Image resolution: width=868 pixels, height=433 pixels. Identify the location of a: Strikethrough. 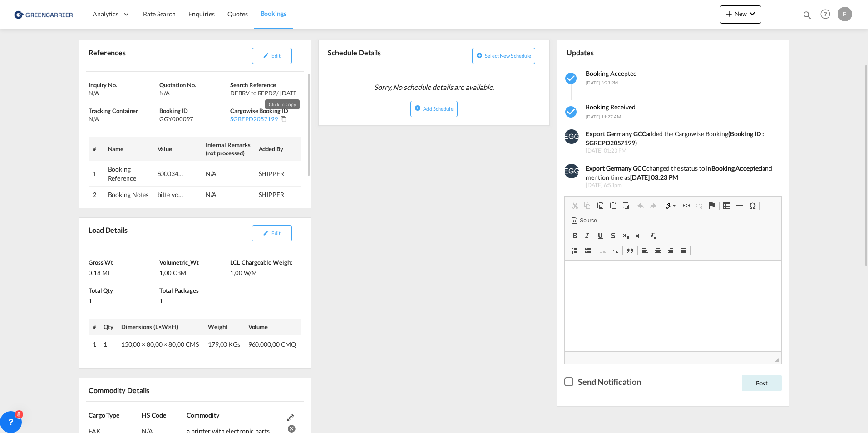
(613, 235).